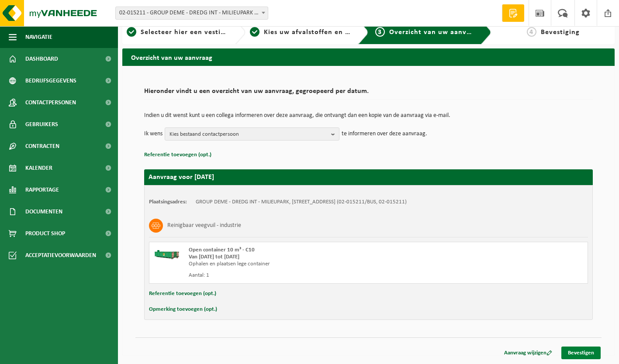 The image size is (619, 364). I want to click on span: Kalender, so click(39, 168).